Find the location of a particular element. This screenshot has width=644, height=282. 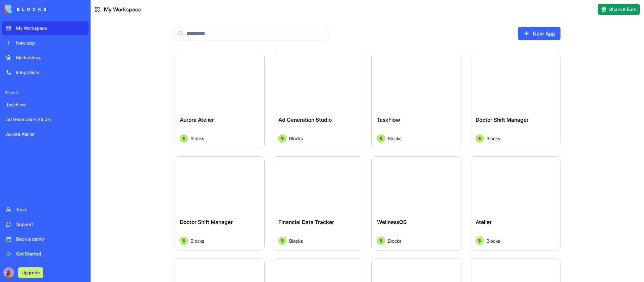

div: TaskFlow is located at coordinates (45, 105).